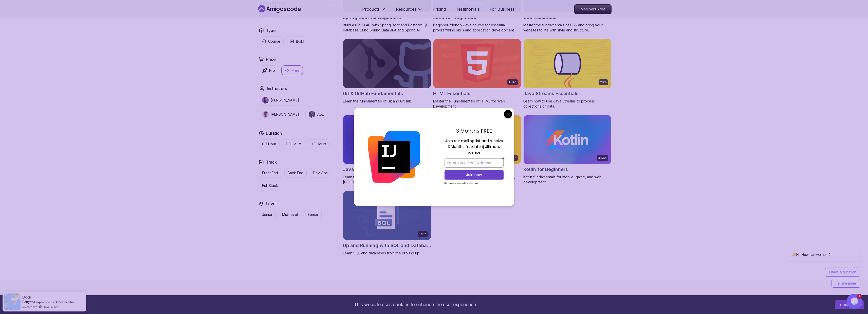  What do you see at coordinates (849, 304) in the screenshot?
I see `button: Accept cookies` at bounding box center [849, 304].